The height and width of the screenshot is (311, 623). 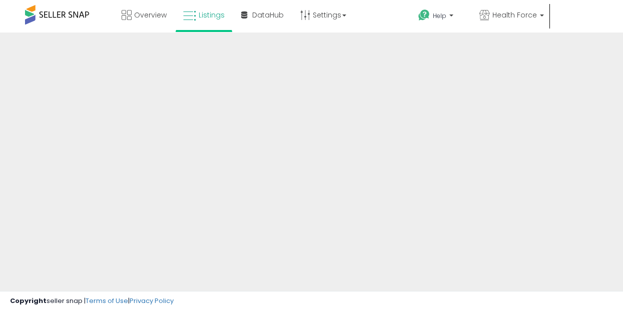 What do you see at coordinates (268, 15) in the screenshot?
I see `span: DataHub` at bounding box center [268, 15].